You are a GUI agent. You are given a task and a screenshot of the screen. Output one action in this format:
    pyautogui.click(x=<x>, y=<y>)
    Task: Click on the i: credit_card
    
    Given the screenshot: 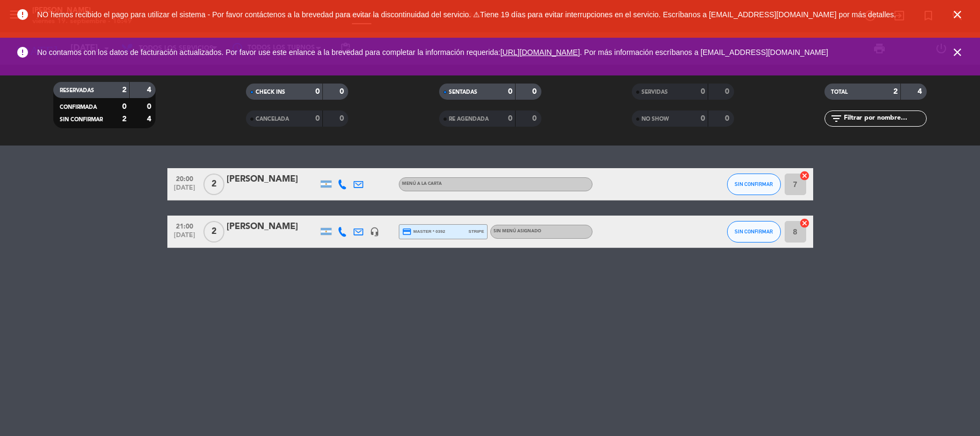 What is the action you would take?
    pyautogui.click(x=407, y=232)
    